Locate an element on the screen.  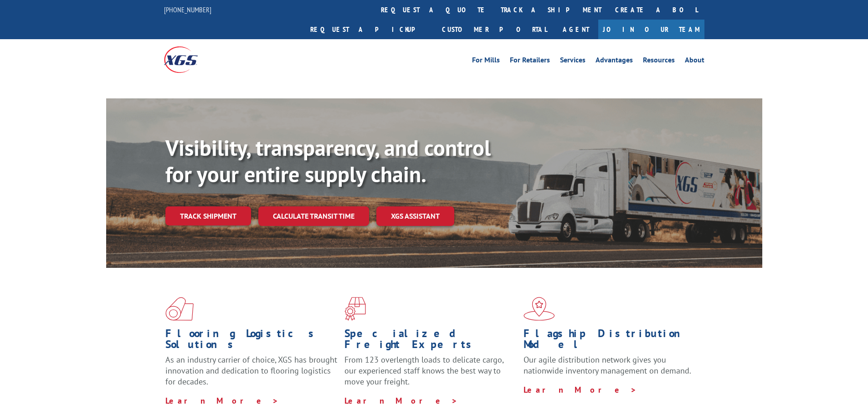
span: As an industry carrier of choice, XGS has brought innovation and dedication to flooring logistics... is located at coordinates (251, 370).